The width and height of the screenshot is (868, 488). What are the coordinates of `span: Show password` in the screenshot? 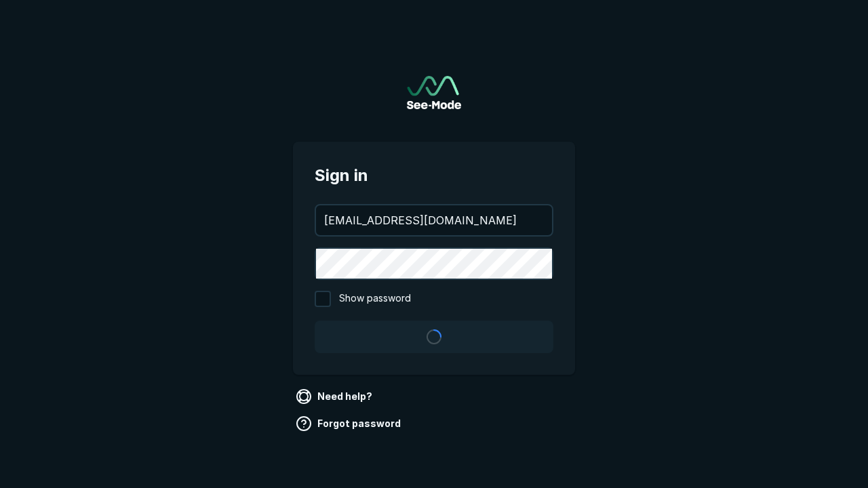 It's located at (375, 299).